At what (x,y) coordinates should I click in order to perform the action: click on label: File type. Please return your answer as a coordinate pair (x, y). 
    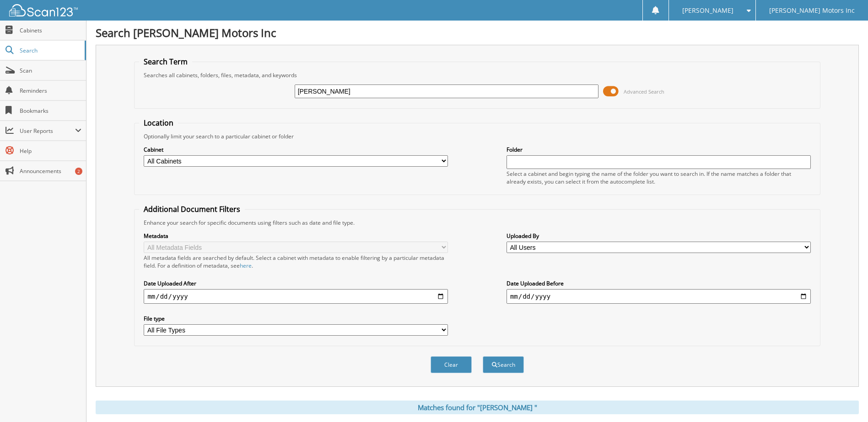
    Looking at the image, I should click on (295, 319).